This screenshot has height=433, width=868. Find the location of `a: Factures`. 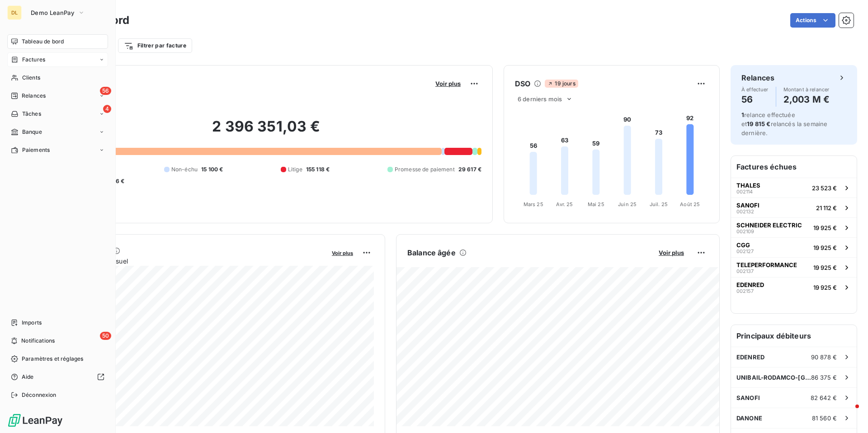

a: Factures is located at coordinates (57, 59).